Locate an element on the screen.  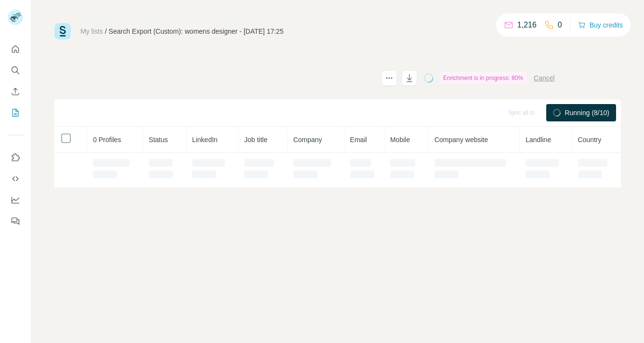
button: Use Surfe API is located at coordinates (16, 179).